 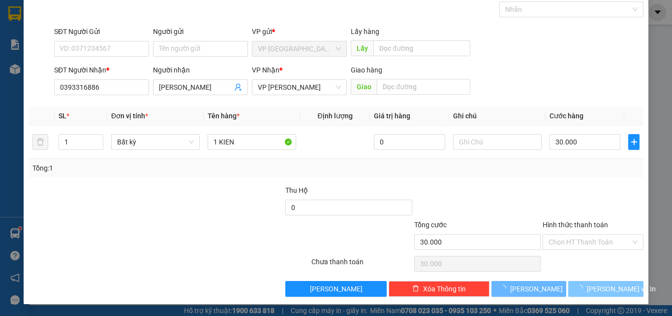 What do you see at coordinates (129, 116) in the screenshot?
I see `span: Đơn vị tính` at bounding box center [129, 116].